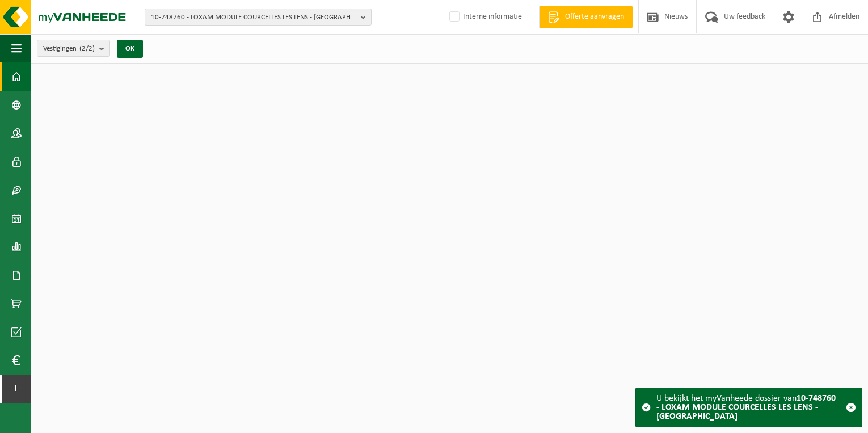 This screenshot has width=868, height=433. What do you see at coordinates (15, 388) in the screenshot?
I see `span: I` at bounding box center [15, 388].